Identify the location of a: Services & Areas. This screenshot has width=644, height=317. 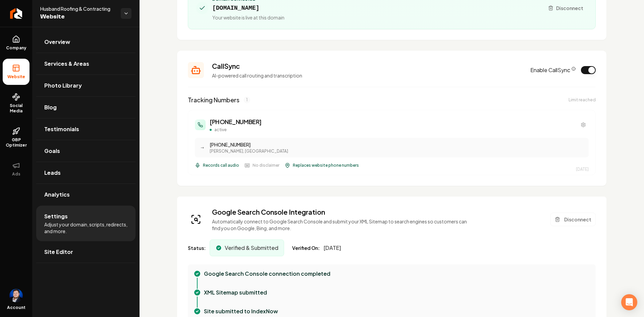
(86, 64).